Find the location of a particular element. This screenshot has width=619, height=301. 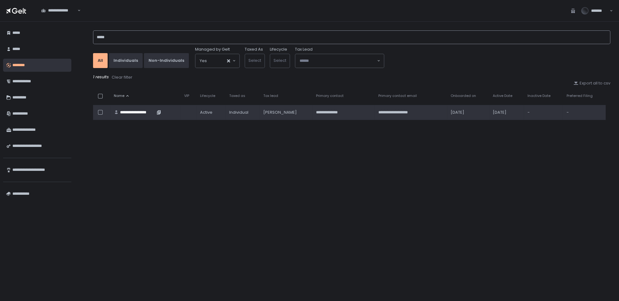

span: Inactive Date is located at coordinates (539, 96).